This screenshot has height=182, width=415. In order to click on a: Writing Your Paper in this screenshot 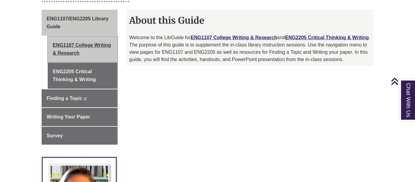, I will do `click(80, 117)`.